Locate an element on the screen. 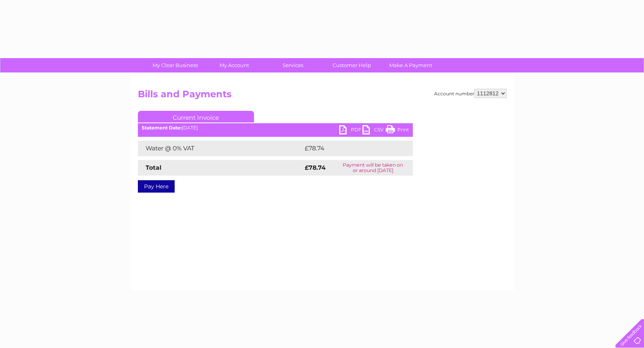  a: Make A Payment is located at coordinates (410, 65).